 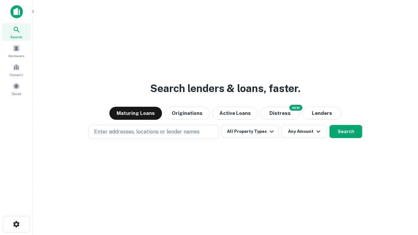 What do you see at coordinates (280, 113) in the screenshot?
I see `button: Search distressed loans with lien and other non-mortgage details.` at bounding box center [280, 113].